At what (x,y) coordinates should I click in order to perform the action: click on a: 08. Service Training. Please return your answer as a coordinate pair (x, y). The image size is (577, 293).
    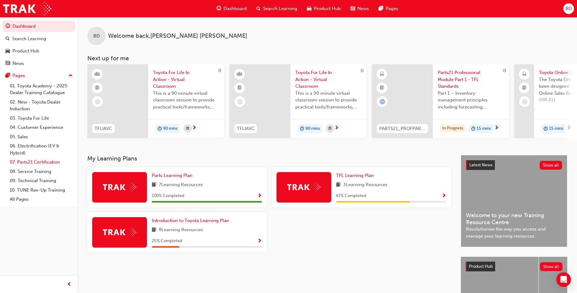
    Looking at the image, I should click on (41, 171).